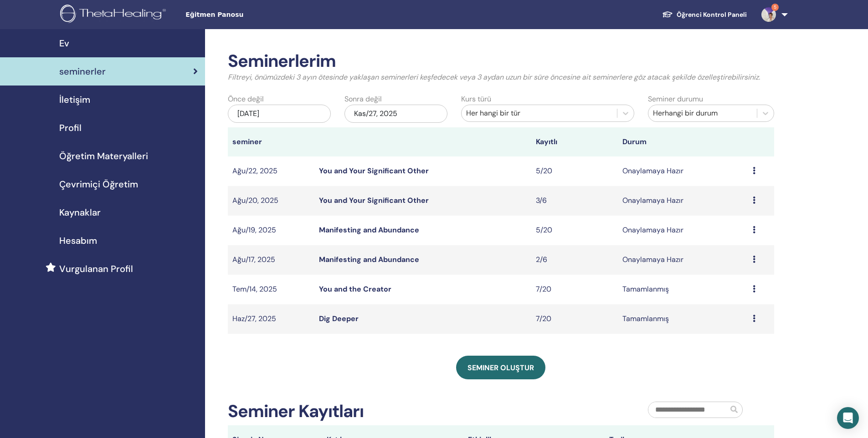 This screenshot has height=438, width=868. Describe the element at coordinates (338, 319) in the screenshot. I see `a: Dig Deeper` at that location.